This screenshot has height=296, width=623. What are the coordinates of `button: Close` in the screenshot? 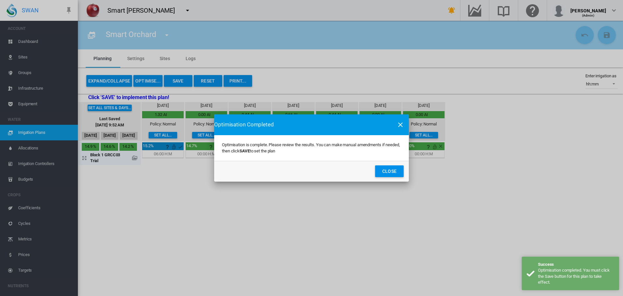 It's located at (390, 171).